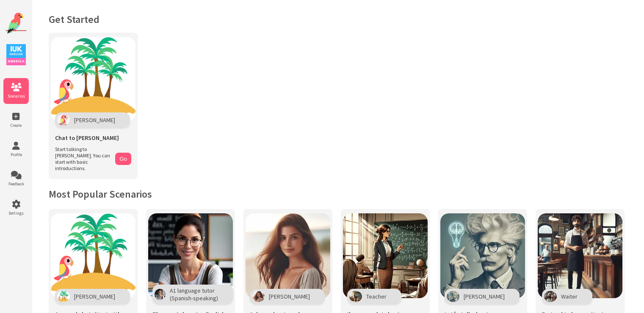 This screenshot has height=313, width=644. I want to click on span: Feedback, so click(17, 184).